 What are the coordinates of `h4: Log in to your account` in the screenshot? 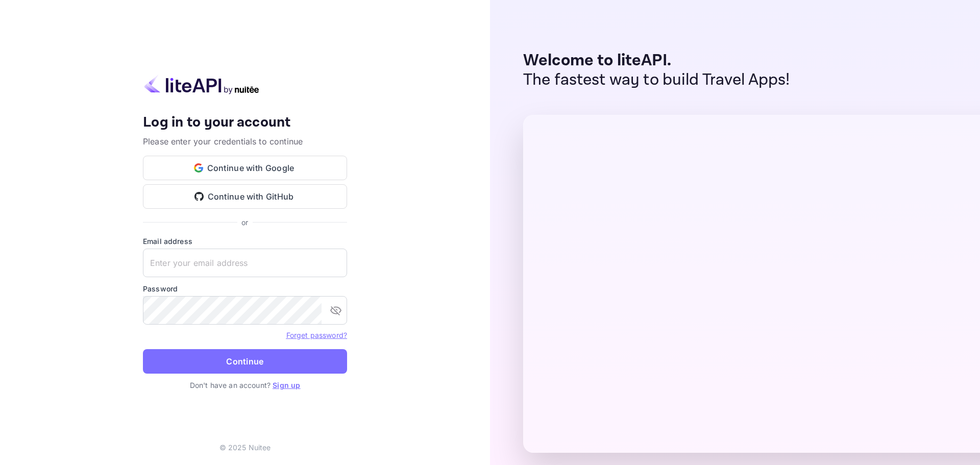 It's located at (245, 123).